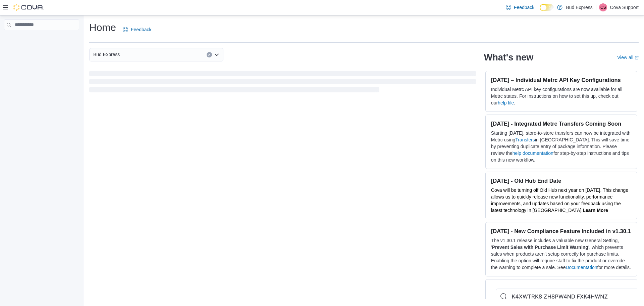  What do you see at coordinates (210, 55) in the screenshot?
I see `button: Clear input` at bounding box center [210, 55].